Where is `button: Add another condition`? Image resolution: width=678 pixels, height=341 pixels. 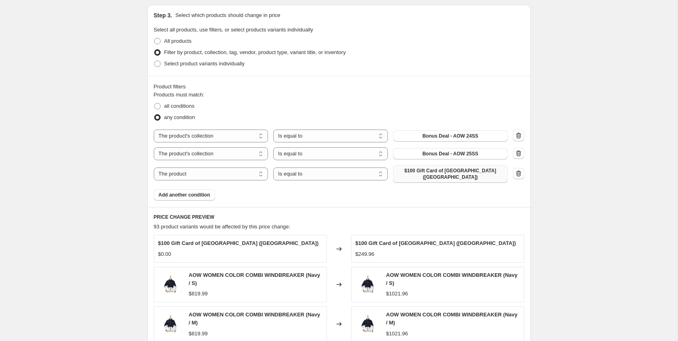
button: Add another condition is located at coordinates (184, 195).